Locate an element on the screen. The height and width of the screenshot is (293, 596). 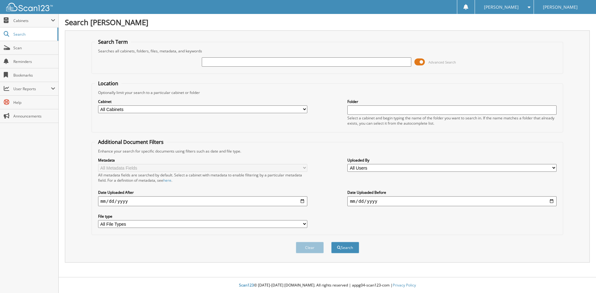
input: start is located at coordinates (203, 201).